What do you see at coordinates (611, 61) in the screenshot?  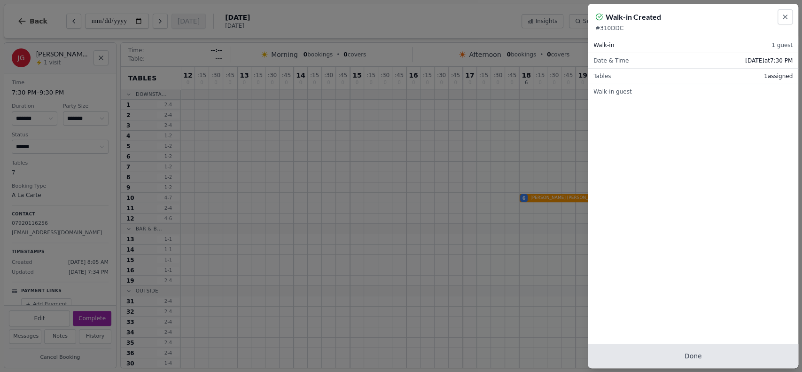 I see `span: Date & Time` at bounding box center [611, 61].